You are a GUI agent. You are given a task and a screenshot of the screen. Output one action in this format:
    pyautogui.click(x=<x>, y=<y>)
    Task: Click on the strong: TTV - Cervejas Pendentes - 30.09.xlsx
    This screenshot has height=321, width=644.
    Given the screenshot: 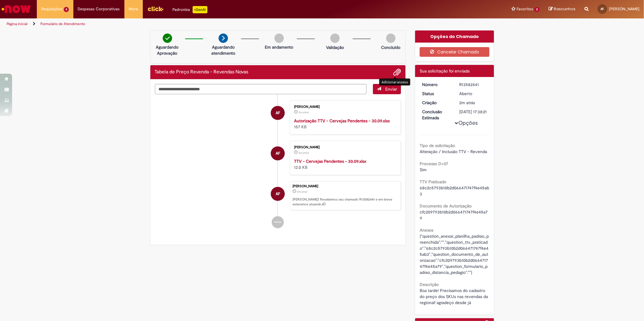 What is the action you would take?
    pyautogui.click(x=330, y=161)
    